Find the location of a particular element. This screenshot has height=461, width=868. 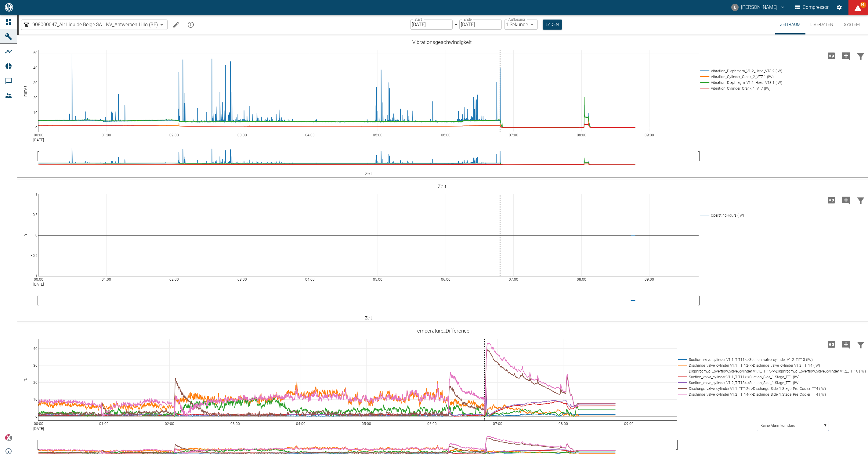

button: luca.corigliano@neuman-esser.com is located at coordinates (758, 8).